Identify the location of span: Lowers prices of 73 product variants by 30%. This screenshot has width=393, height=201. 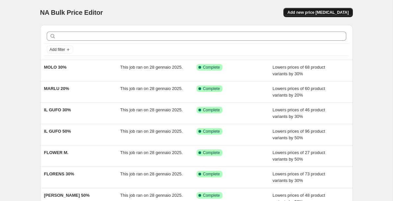
(299, 177).